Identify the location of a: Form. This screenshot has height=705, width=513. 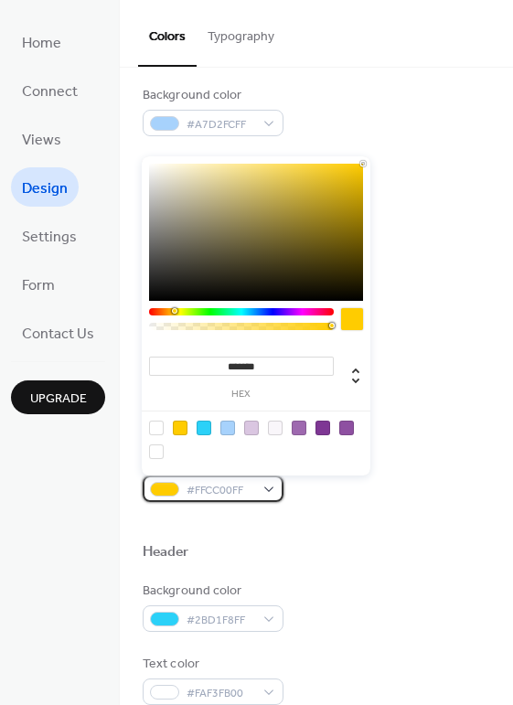
(38, 284).